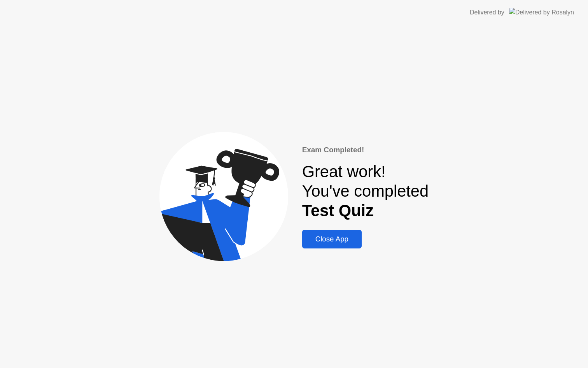  Describe the element at coordinates (541, 12) in the screenshot. I see `img: Delivered by Rosalyn` at that location.